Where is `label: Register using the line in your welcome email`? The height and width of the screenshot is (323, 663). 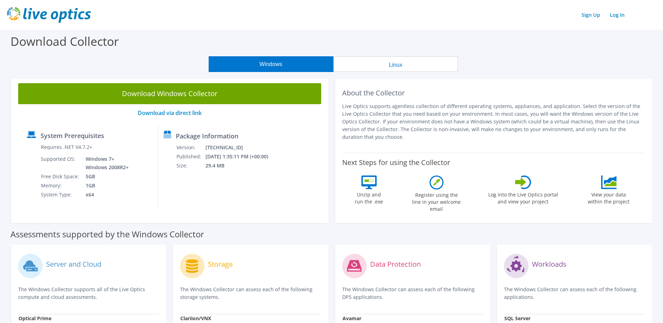 label: Register using the line in your welcome email is located at coordinates (437, 201).